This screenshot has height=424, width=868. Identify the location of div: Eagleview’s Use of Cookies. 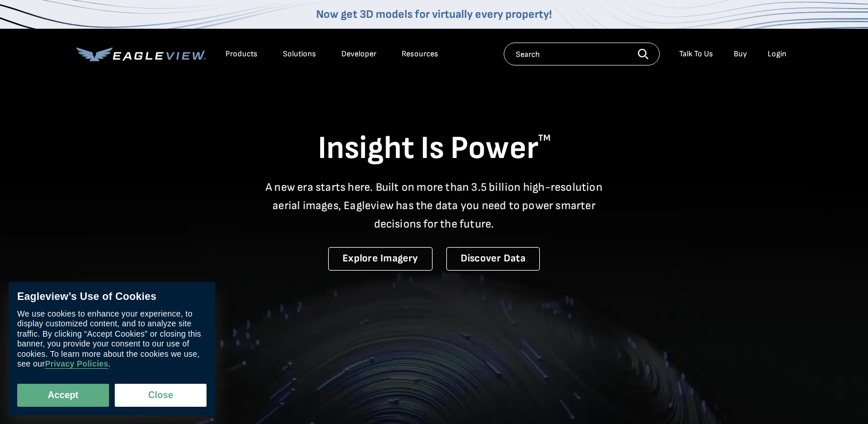
(112, 297).